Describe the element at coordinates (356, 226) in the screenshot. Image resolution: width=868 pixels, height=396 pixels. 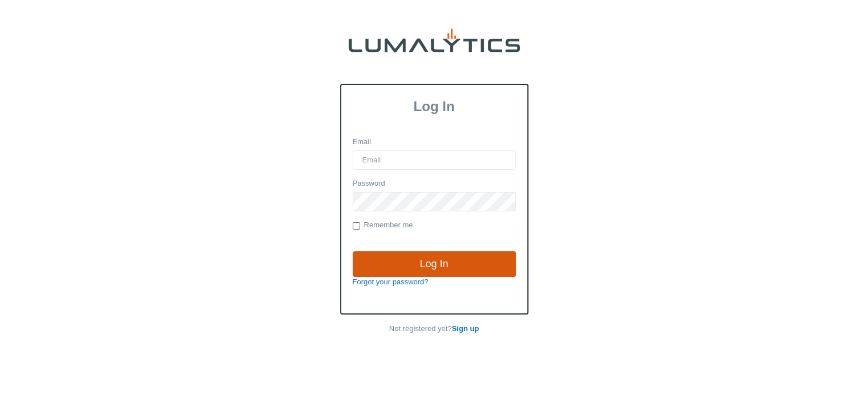
I see `input: Remember me` at that location.